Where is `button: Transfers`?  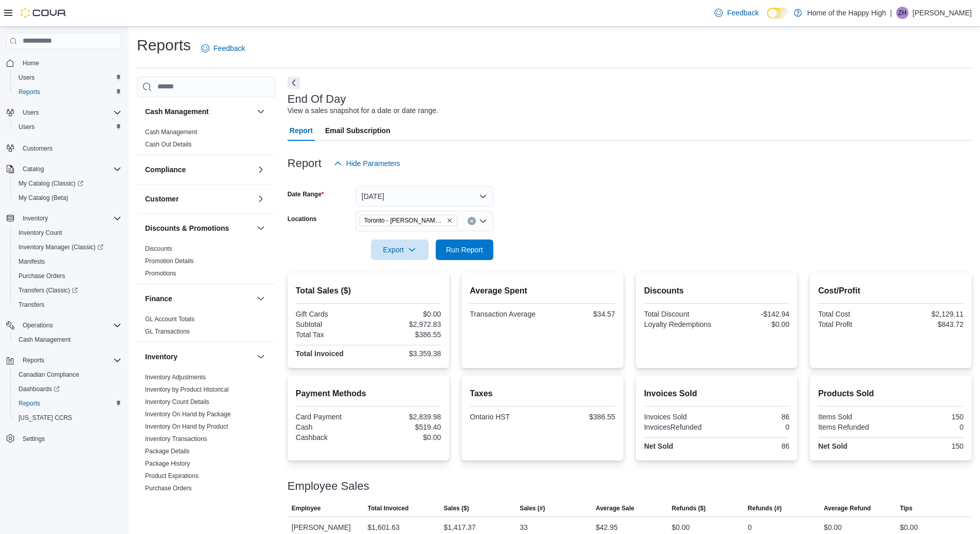 button: Transfers is located at coordinates (68, 304).